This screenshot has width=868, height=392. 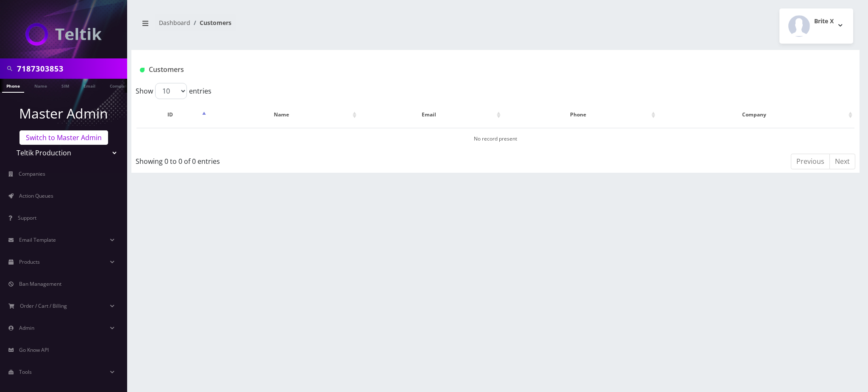 I want to click on a: Dashboard, so click(x=175, y=22).